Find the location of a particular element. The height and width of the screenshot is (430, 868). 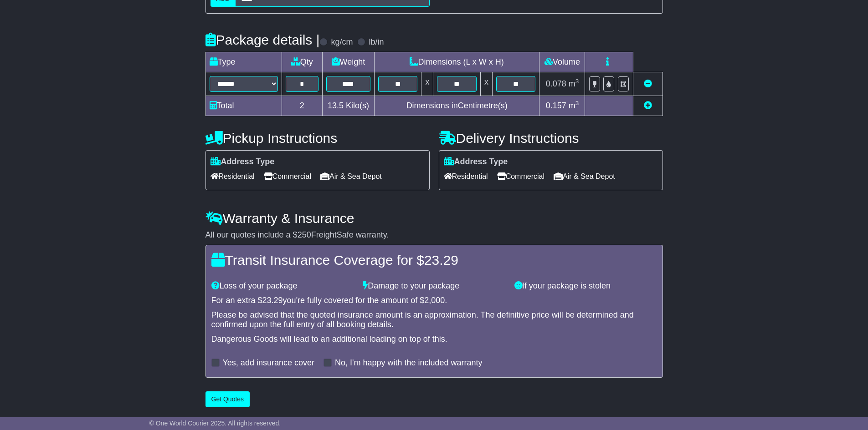

td: 2 is located at coordinates (302, 106).